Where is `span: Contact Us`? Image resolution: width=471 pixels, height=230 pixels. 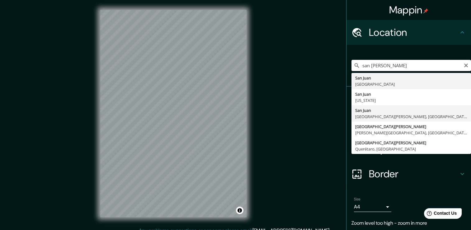
span: Contact Us is located at coordinates (30, 7).